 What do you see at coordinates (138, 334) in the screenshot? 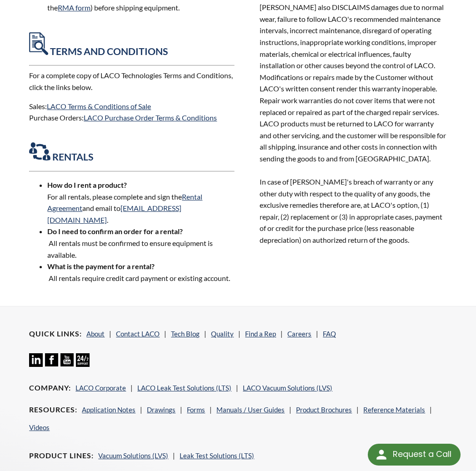
I see `a: Contact LACO` at bounding box center [138, 334].